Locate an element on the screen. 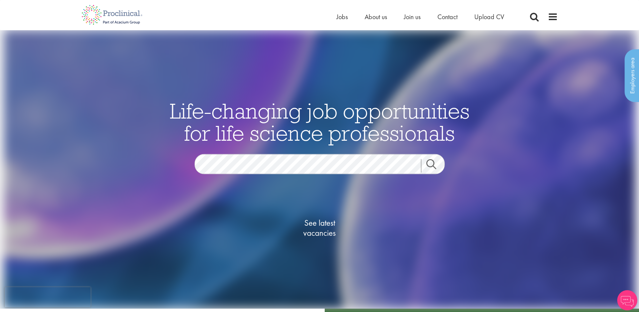 The image size is (639, 312). a: See latestvacancies is located at coordinates (320, 228).